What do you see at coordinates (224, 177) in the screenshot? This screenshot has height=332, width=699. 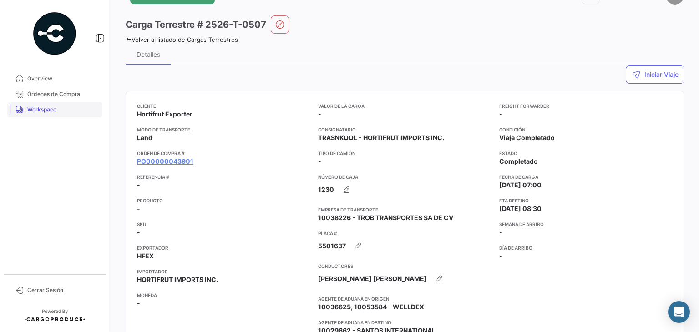 I see `app-card-info-title: Referencia #` at bounding box center [224, 177].